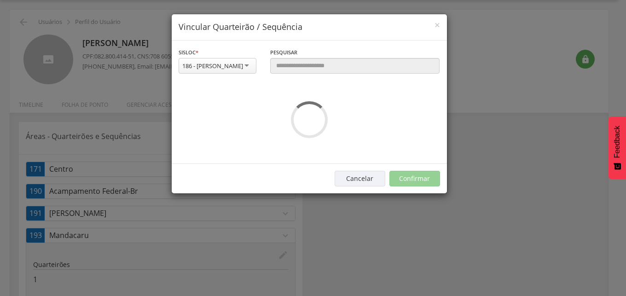 The width and height of the screenshot is (626, 296). Describe the element at coordinates (415, 179) in the screenshot. I see `button: Confirmar` at that location.